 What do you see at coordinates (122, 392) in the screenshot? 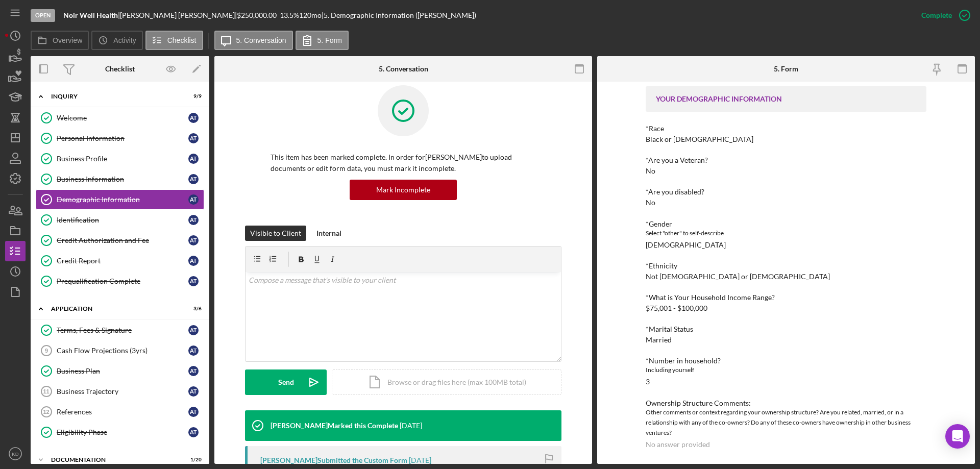
I see `div: Business Trajectory` at bounding box center [122, 392].